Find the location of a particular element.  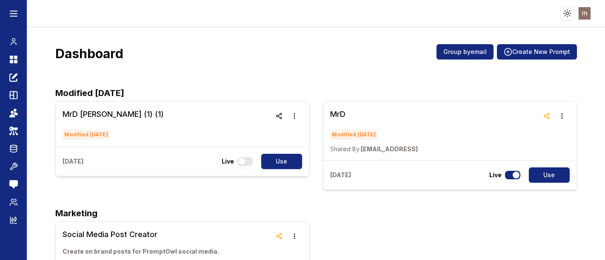

h2: Marketing is located at coordinates (316, 214).